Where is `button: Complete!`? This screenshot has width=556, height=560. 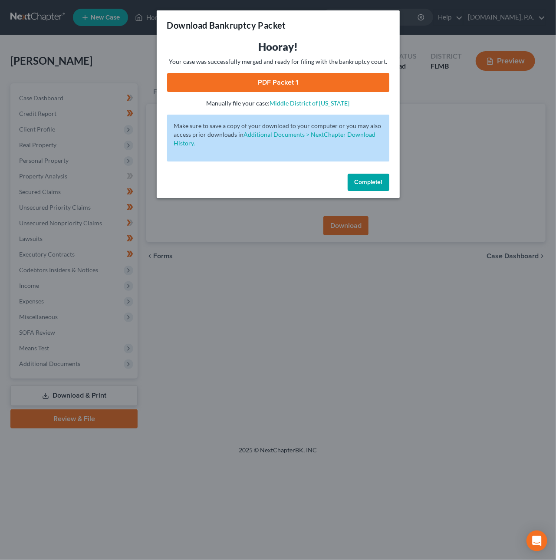
button: Complete! is located at coordinates (368, 182).